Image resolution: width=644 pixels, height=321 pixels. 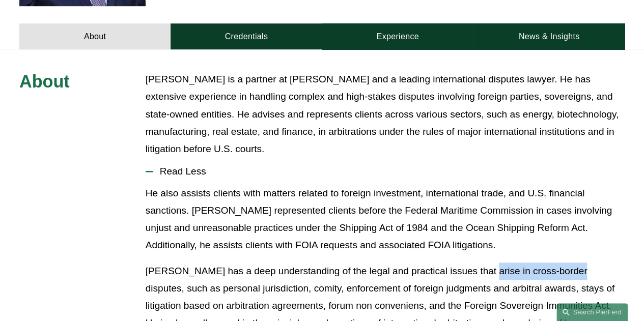 What do you see at coordinates (592, 312) in the screenshot?
I see `a: Search this site` at bounding box center [592, 312].